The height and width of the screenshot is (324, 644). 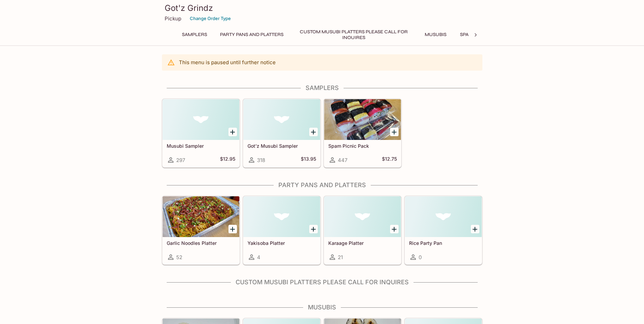 I want to click on button: Custom Musubi Platters PLEASE CALL FOR INQUIRES, so click(x=354, y=35).